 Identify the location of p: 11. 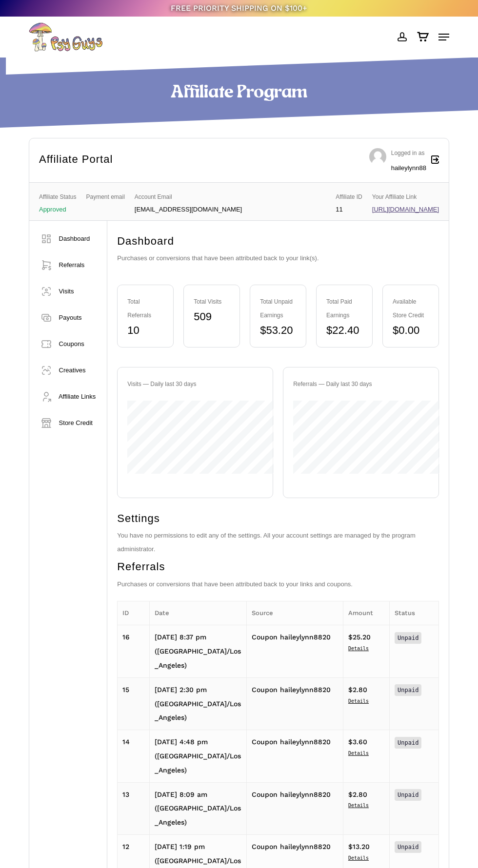
(349, 210).